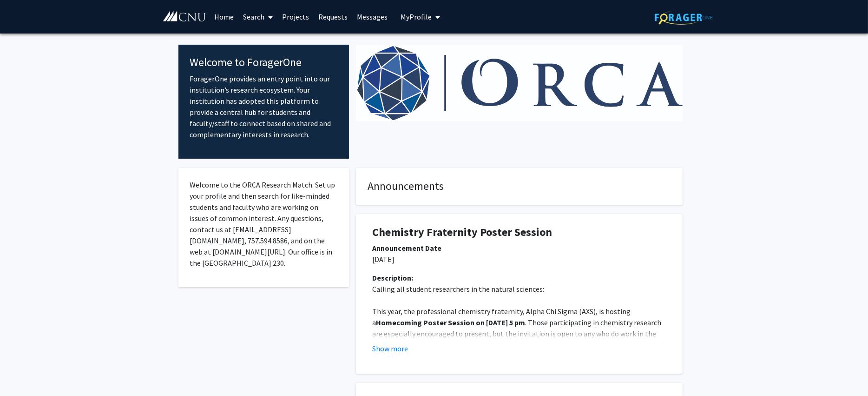 The width and height of the screenshot is (868, 396). Describe the element at coordinates (296, 17) in the screenshot. I see `a: Projects` at that location.